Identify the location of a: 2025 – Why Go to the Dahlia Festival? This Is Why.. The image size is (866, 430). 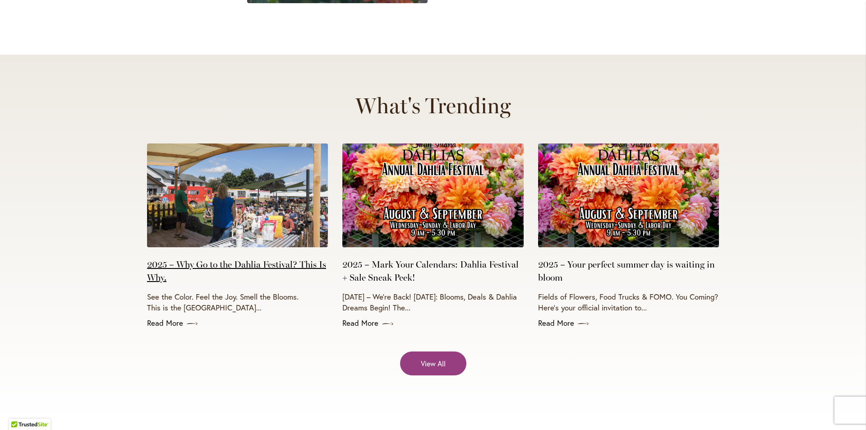
(237, 271).